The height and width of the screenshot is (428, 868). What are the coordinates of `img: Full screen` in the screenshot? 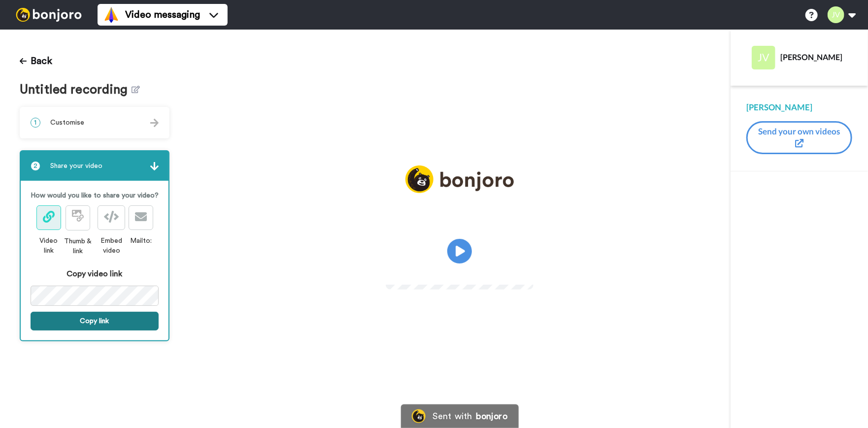 It's located at (520, 271).